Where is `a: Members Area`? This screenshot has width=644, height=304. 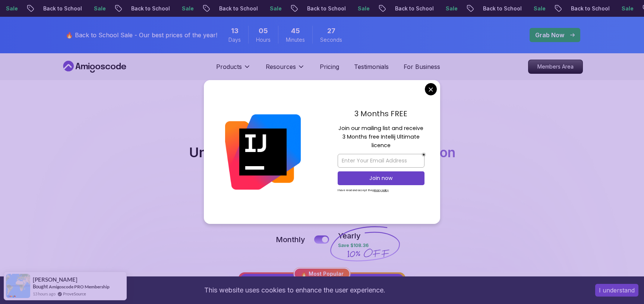 a: Members Area is located at coordinates (555, 67).